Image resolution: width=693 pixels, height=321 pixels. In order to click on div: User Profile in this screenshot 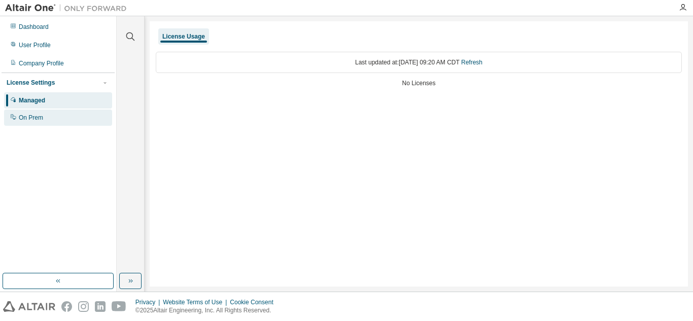, I will do `click(34, 45)`.